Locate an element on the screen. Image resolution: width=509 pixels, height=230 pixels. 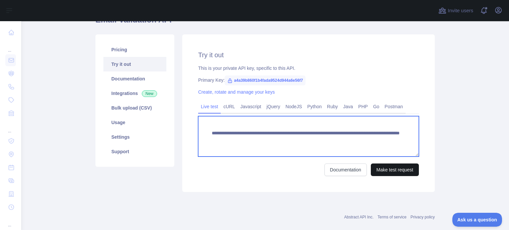
a: Java is located at coordinates (348, 107).